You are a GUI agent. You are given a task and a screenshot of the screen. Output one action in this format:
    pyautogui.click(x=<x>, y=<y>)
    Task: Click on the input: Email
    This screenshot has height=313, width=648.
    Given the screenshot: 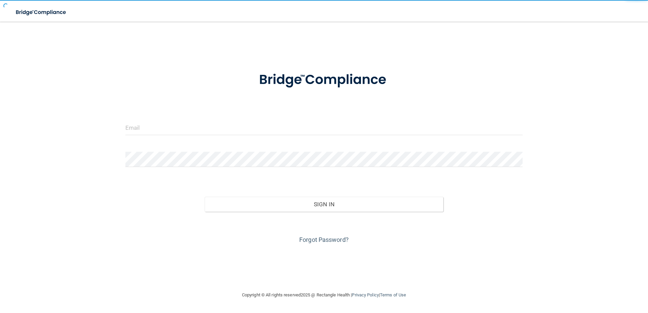 What is the action you would take?
    pyautogui.click(x=324, y=127)
    